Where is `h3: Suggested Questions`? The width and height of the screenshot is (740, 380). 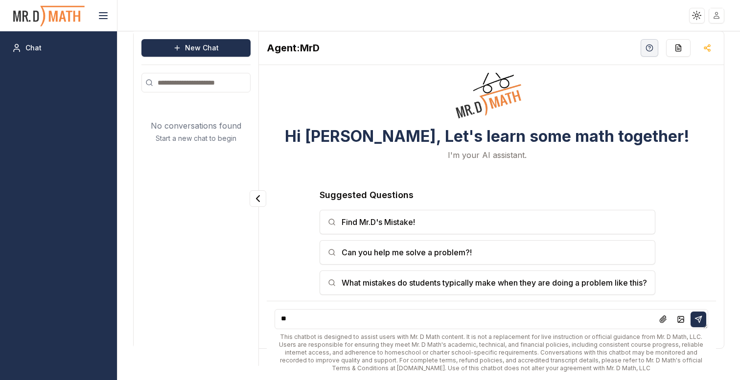
h3: Suggested Questions is located at coordinates (488, 195).